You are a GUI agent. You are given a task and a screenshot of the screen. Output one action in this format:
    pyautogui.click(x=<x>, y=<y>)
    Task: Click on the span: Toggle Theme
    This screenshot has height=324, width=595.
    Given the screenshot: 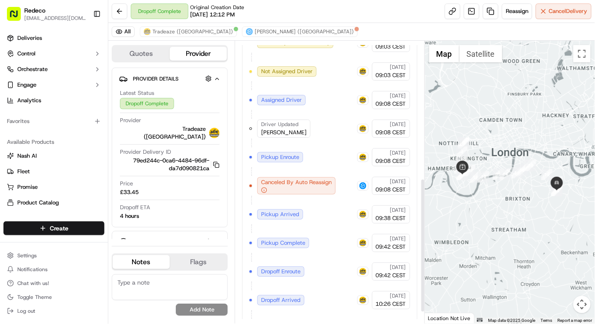 What is the action you would take?
    pyautogui.click(x=35, y=297)
    